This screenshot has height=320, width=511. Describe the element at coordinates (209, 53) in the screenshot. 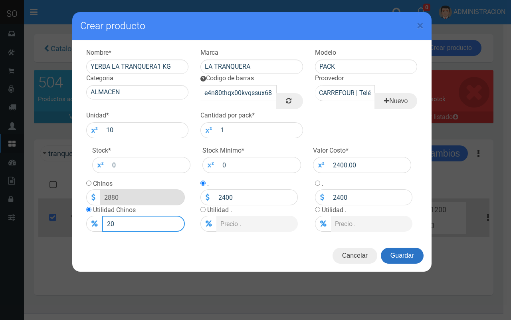

I see `label: Marca` at that location.